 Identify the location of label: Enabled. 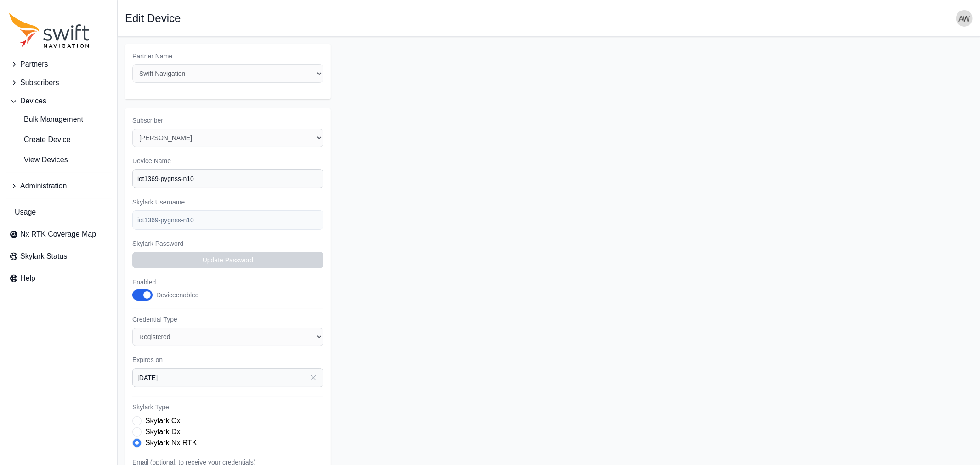
(170, 282).